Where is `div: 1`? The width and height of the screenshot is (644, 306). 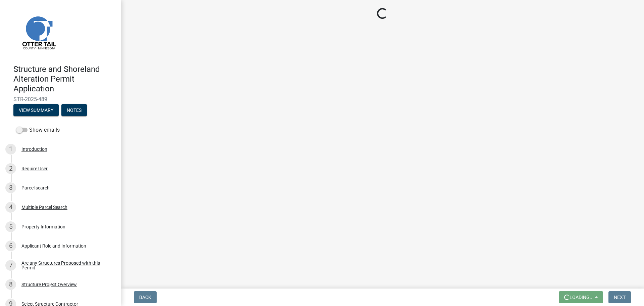 div: 1 is located at coordinates (11, 149).